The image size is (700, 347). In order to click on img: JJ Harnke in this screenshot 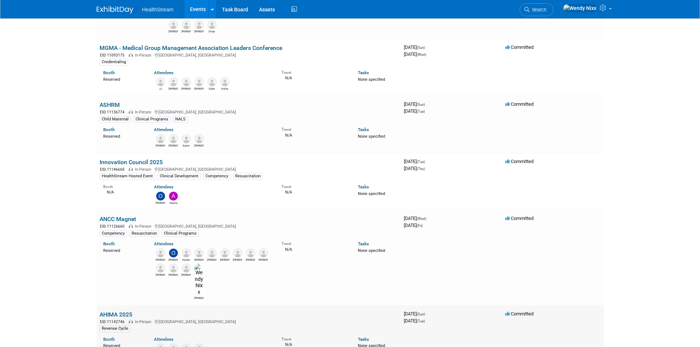, I will do `click(161, 82)`.